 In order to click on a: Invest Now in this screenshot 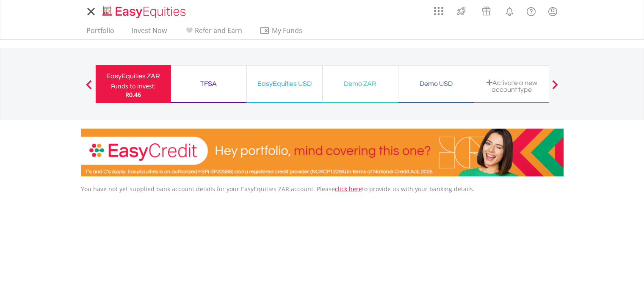, I will do `click(149, 33)`.